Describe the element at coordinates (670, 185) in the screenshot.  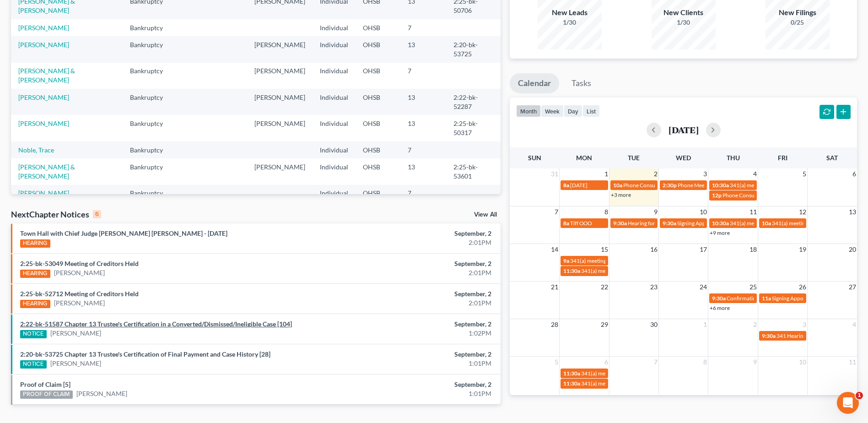
I see `span: 2:30p` at that location.